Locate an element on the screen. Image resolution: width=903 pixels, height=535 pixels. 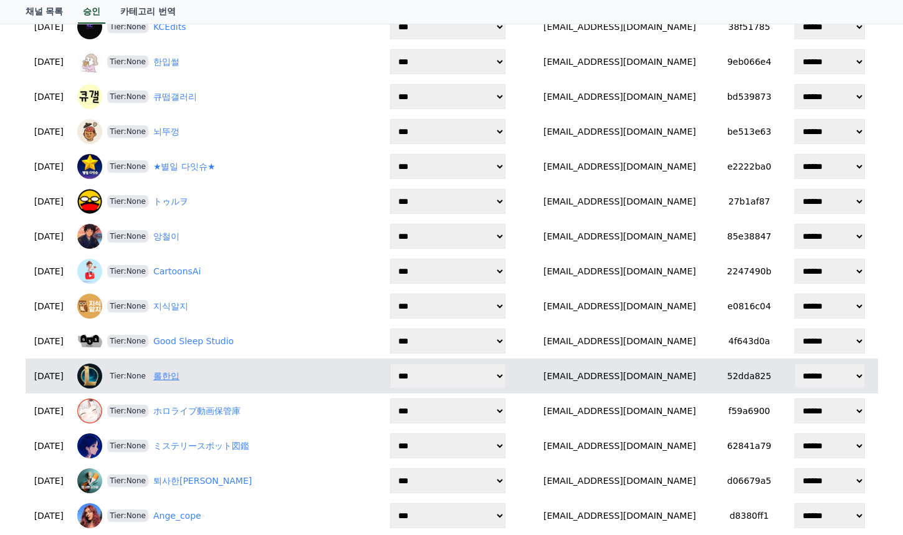
img: KCEdits is located at coordinates (90, 27).